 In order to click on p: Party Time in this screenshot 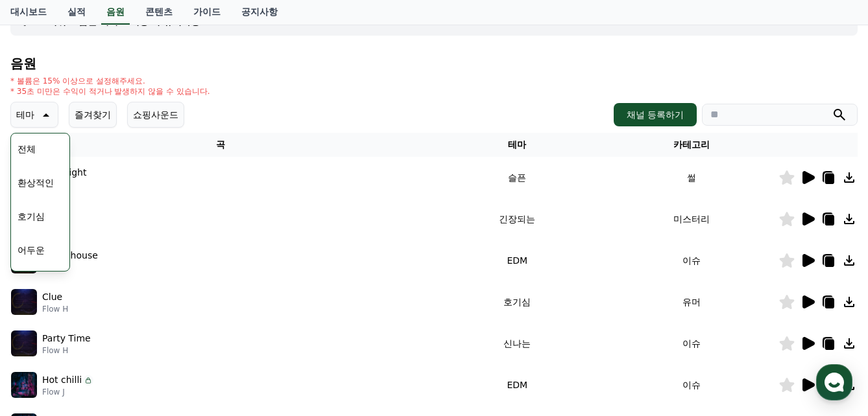, I will do `click(66, 338)`.